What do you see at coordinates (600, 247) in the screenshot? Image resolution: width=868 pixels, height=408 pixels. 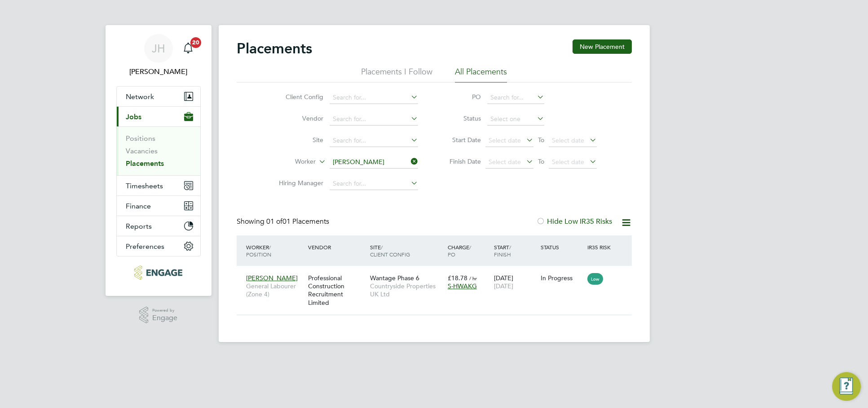 I see `div: IR35 Risk` at bounding box center [600, 247].